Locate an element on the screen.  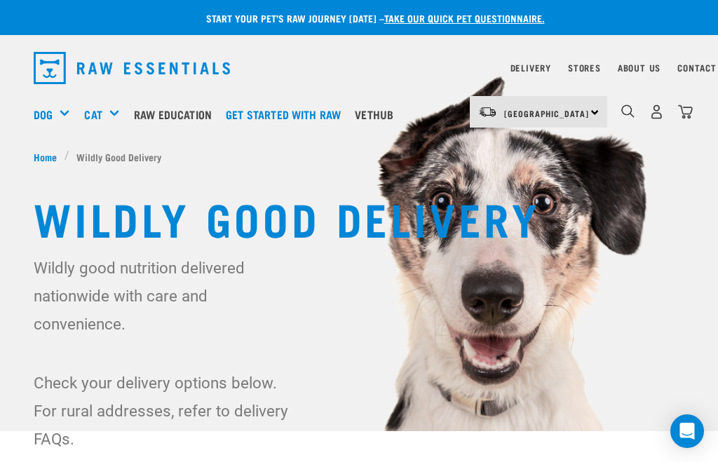
img: Raw Essentials Logo is located at coordinates (132, 68).